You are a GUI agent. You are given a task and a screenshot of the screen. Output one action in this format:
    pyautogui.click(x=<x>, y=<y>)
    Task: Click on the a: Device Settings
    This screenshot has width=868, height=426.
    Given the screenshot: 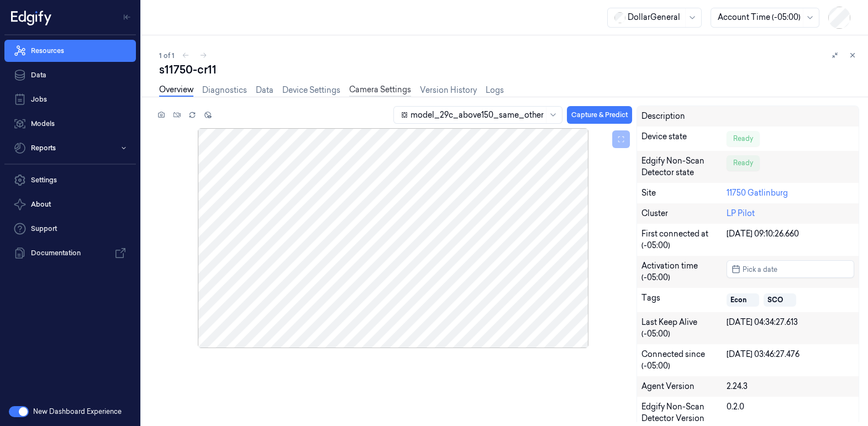 What is the action you would take?
    pyautogui.click(x=311, y=90)
    